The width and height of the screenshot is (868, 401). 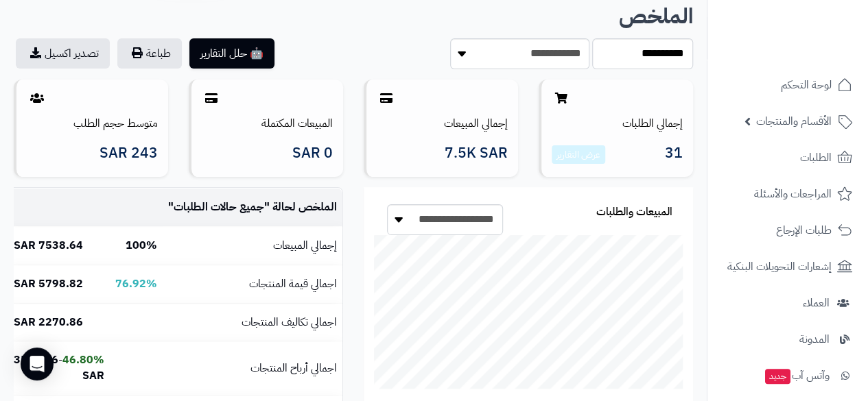 What do you see at coordinates (794, 121) in the screenshot?
I see `span: الأقسام والمنتجات` at bounding box center [794, 121].